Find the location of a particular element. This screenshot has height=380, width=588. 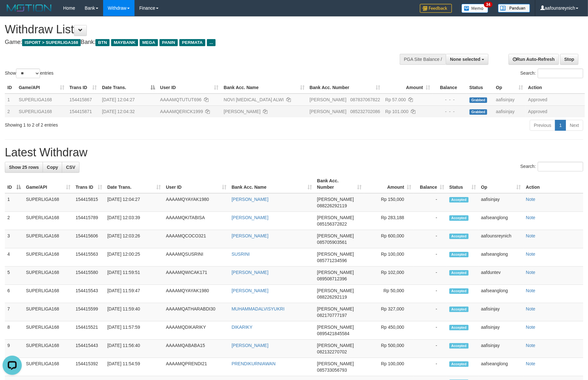

th: ID: activate to sort column descending is located at coordinates (14, 184).